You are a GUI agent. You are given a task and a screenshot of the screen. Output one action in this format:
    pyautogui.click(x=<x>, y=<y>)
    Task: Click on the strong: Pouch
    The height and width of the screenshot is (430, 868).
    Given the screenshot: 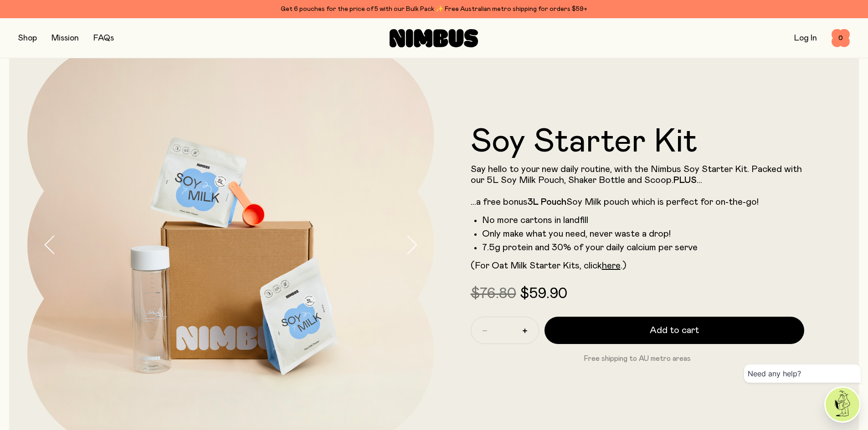 What is the action you would take?
    pyautogui.click(x=553, y=202)
    